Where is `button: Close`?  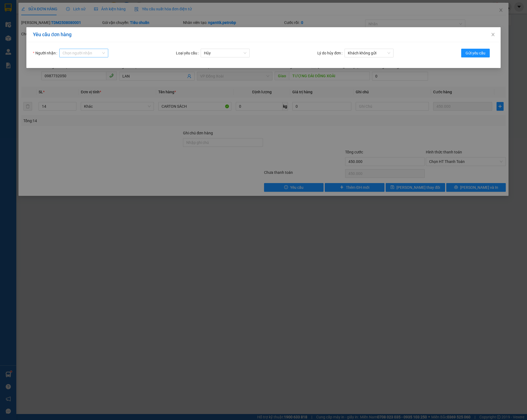 button: Close is located at coordinates (493, 35).